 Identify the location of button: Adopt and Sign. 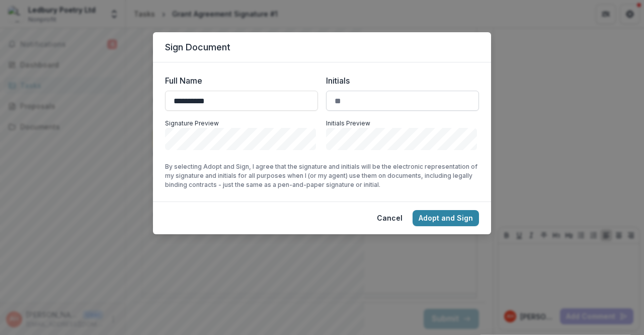
(445, 218).